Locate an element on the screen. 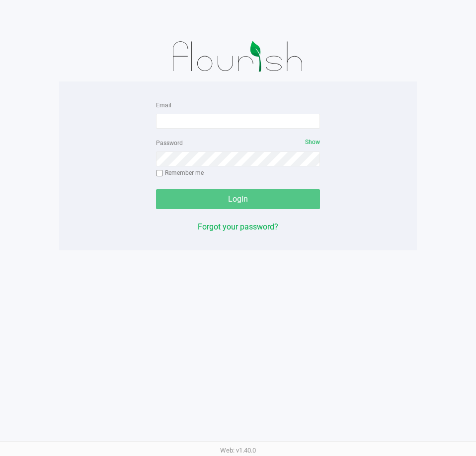 The image size is (476, 456). label: Remember me is located at coordinates (180, 173).